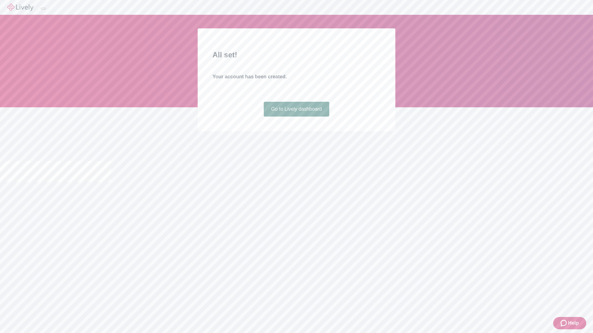 This screenshot has height=333, width=593. What do you see at coordinates (569, 323) in the screenshot?
I see `button: Zendesk support iconHelp` at bounding box center [569, 323].